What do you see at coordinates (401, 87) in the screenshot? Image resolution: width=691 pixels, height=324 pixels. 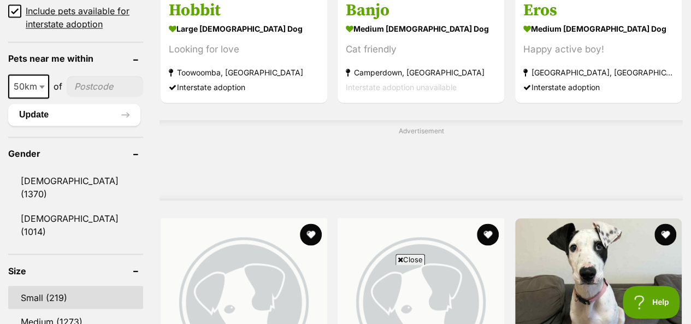 I see `span: Interstate adoption unavailable` at bounding box center [401, 87].